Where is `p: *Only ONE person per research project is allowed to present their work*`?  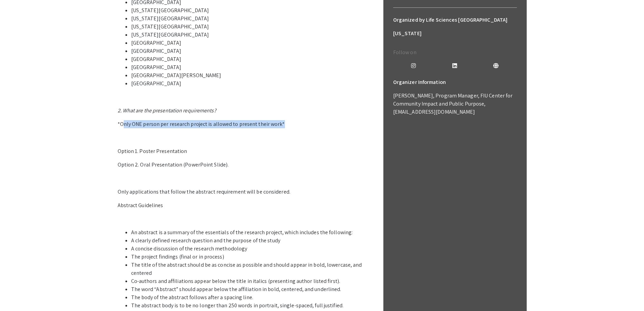
p: *Only ONE person per research project is allowed to present their work* is located at coordinates (244, 125).